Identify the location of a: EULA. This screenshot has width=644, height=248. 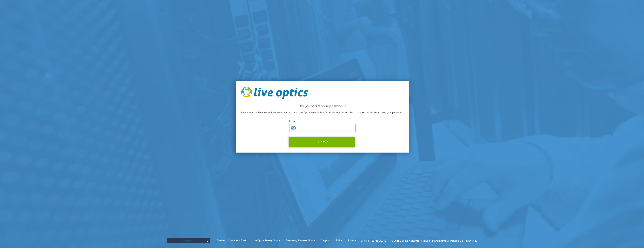
(339, 240).